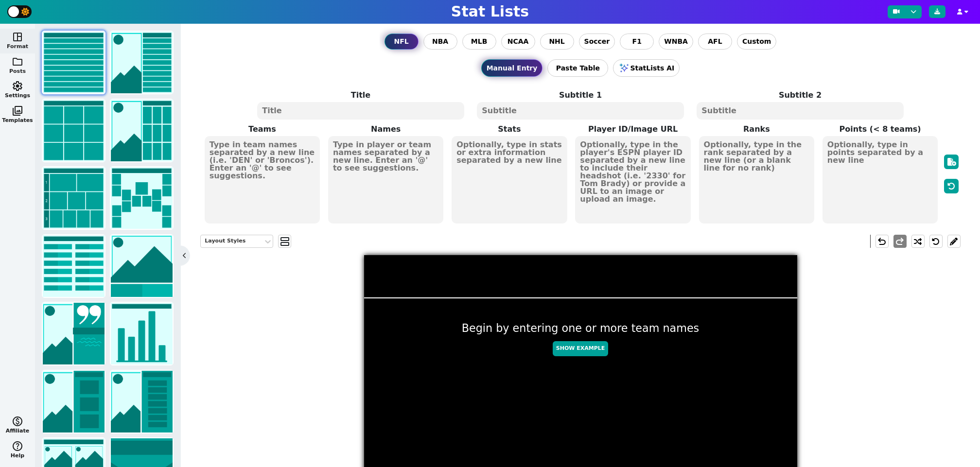 Image resolution: width=980 pixels, height=467 pixels. What do you see at coordinates (580, 349) in the screenshot?
I see `button: Show Example` at bounding box center [580, 349].